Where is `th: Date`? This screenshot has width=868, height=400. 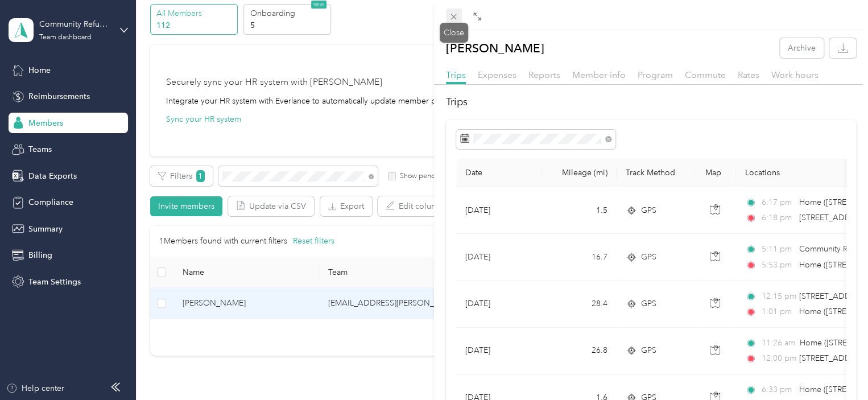
th: Date is located at coordinates (499, 173).